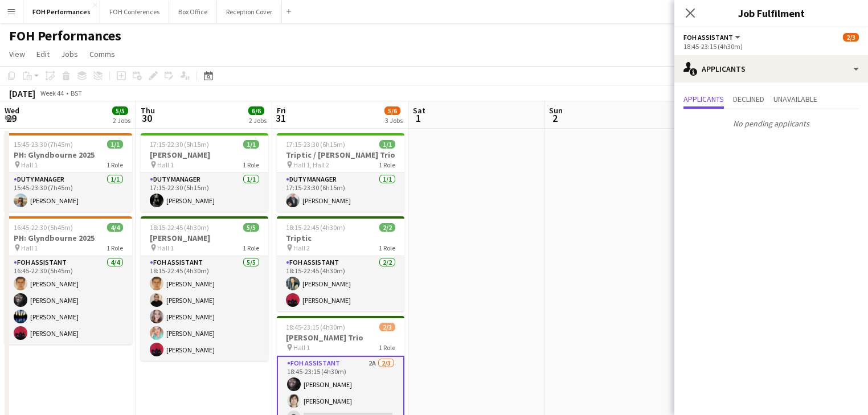 The width and height of the screenshot is (868, 415). What do you see at coordinates (43, 144) in the screenshot?
I see `span: 15:45-23:30 (7h45m)` at bounding box center [43, 144].